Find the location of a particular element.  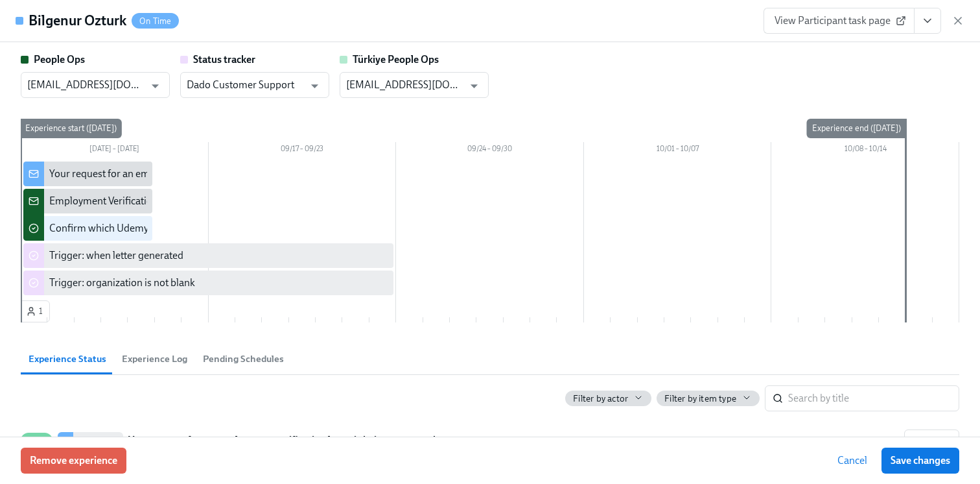

strong: Your request for an employment verification letter is being processed is located at coordinates (282, 441).